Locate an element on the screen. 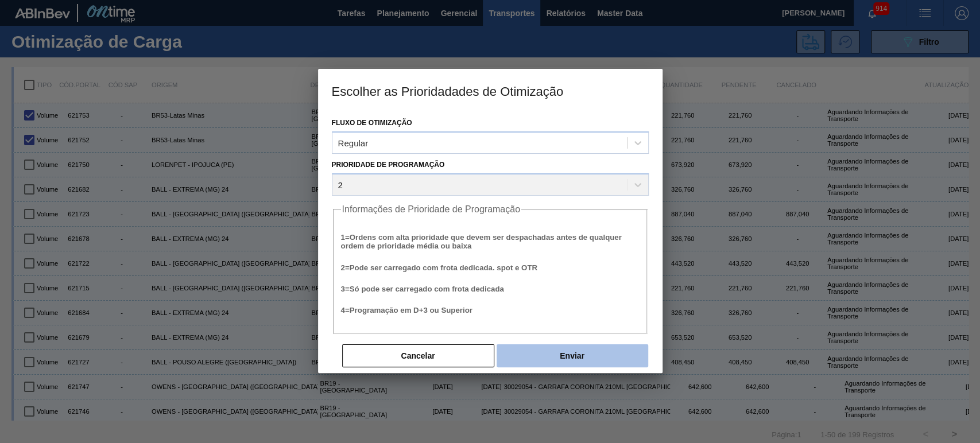 The image size is (980, 443). h5: 2 = Pode ser carregado com frota dedicada. spot e OTR is located at coordinates (490, 267).